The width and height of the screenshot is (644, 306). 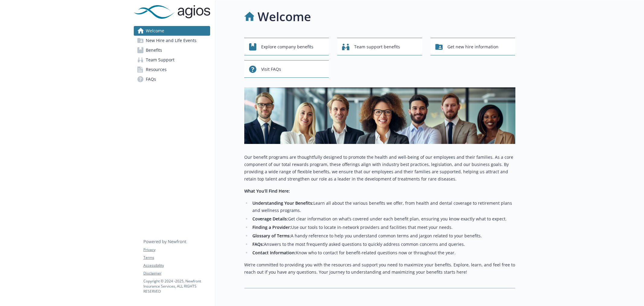 I want to click on img: overview page banner, so click(x=380, y=116).